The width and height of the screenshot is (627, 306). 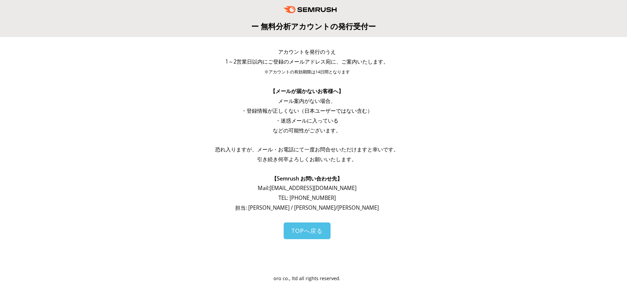 I want to click on span: 【Semrush お問い合わせ先】, so click(x=307, y=179).